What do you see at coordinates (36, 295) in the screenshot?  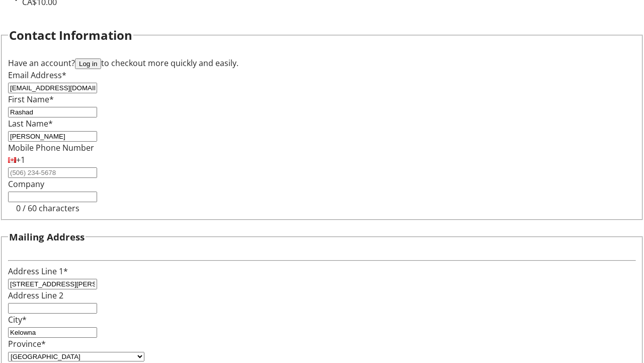 I see `label: Address Line 2` at bounding box center [36, 295].